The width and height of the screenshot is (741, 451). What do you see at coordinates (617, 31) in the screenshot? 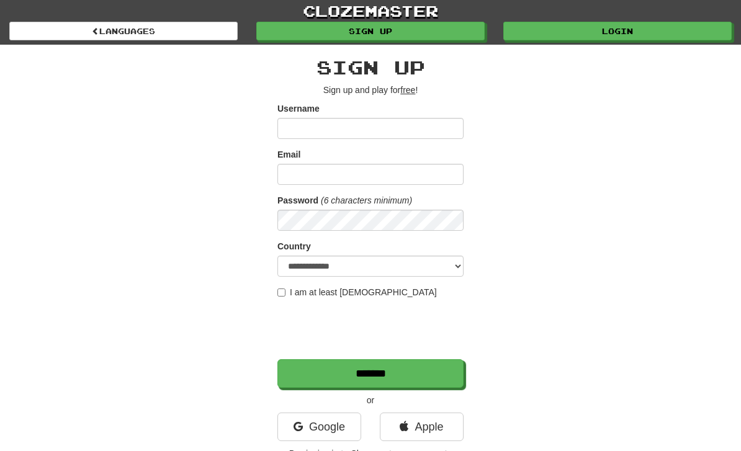
I see `a: Login` at bounding box center [617, 31].